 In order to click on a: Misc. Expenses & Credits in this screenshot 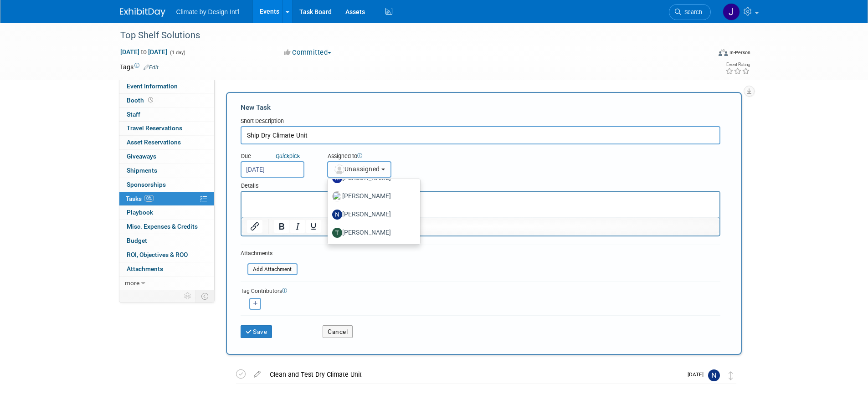, I will do `click(167, 227)`.